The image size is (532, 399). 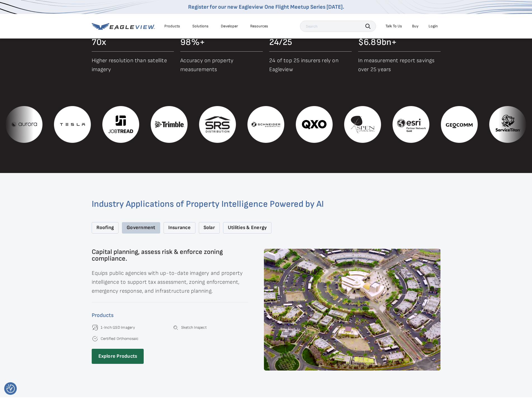 I want to click on div: $6.89bn+, so click(x=399, y=43).